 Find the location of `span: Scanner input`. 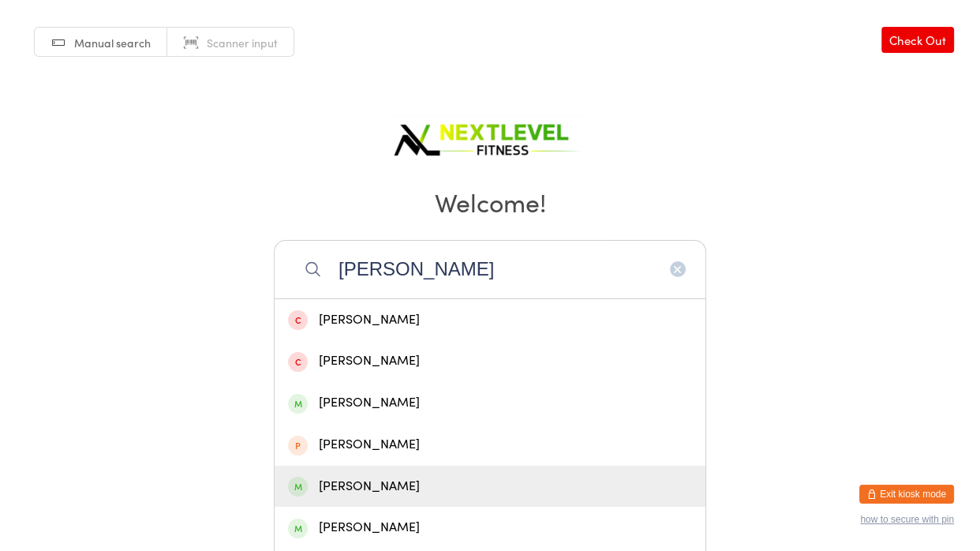

span: Scanner input is located at coordinates (242, 43).